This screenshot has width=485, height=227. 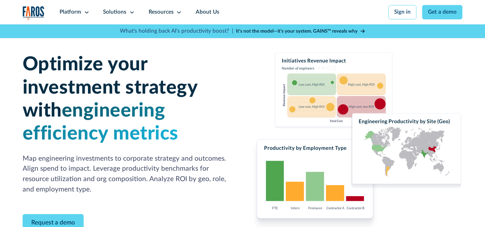 I want to click on div: Platform, so click(x=70, y=12).